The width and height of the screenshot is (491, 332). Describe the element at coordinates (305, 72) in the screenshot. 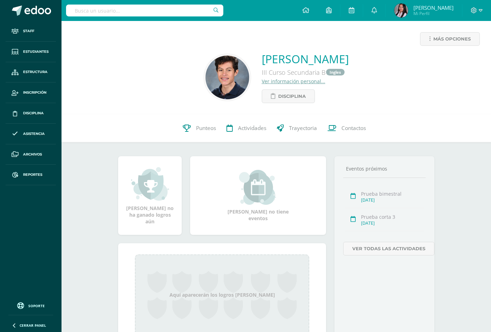

I see `div: III Curso Secundaria B` at that location.